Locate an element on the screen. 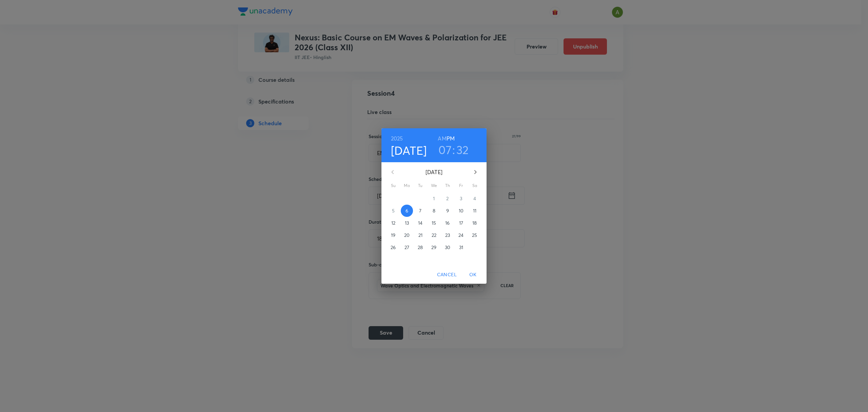 The height and width of the screenshot is (412, 868). button: 14 is located at coordinates (420, 223).